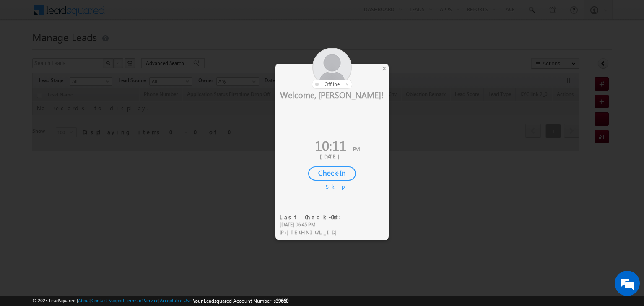  I want to click on a: About, so click(84, 300).